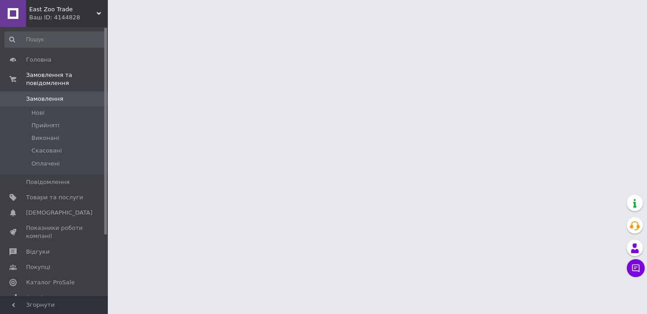  What do you see at coordinates (38, 267) in the screenshot?
I see `span: Покупці` at bounding box center [38, 267].